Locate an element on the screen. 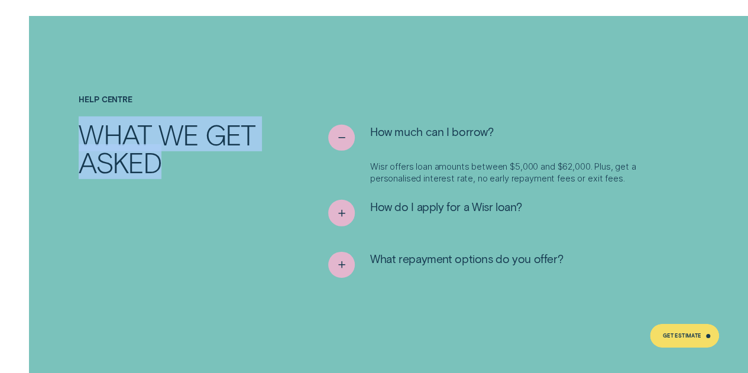  span: What repayment options do you offer? is located at coordinates (466, 259).